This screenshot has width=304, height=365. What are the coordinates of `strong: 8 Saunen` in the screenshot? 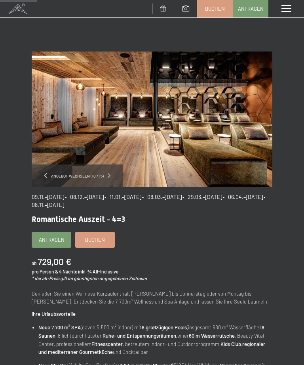 It's located at (151, 331).